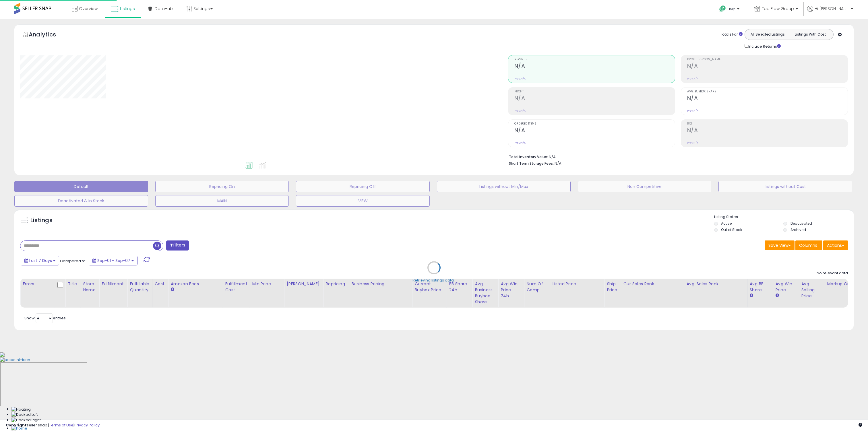  I want to click on span: Ordered Items, so click(594, 124).